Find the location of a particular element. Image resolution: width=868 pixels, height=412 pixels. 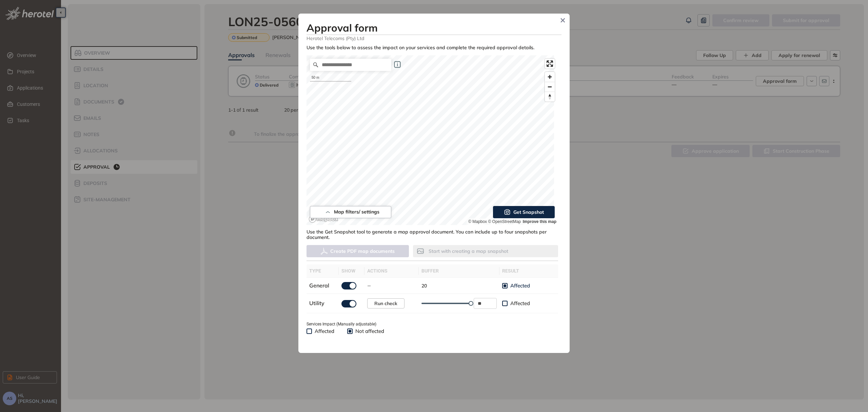

span: Increase Value is located at coordinates (493, 301).